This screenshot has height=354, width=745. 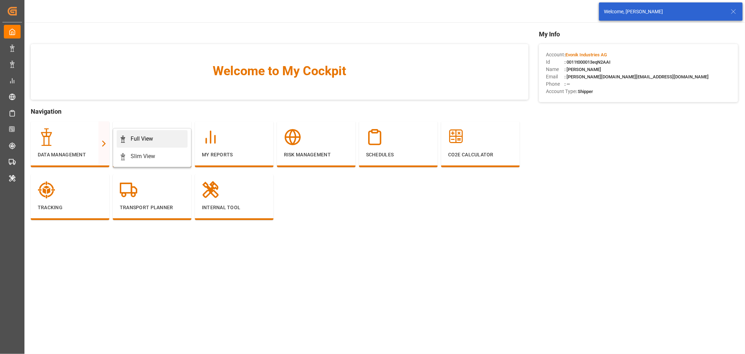 What do you see at coordinates (555, 69) in the screenshot?
I see `span: Name` at bounding box center [555, 69].